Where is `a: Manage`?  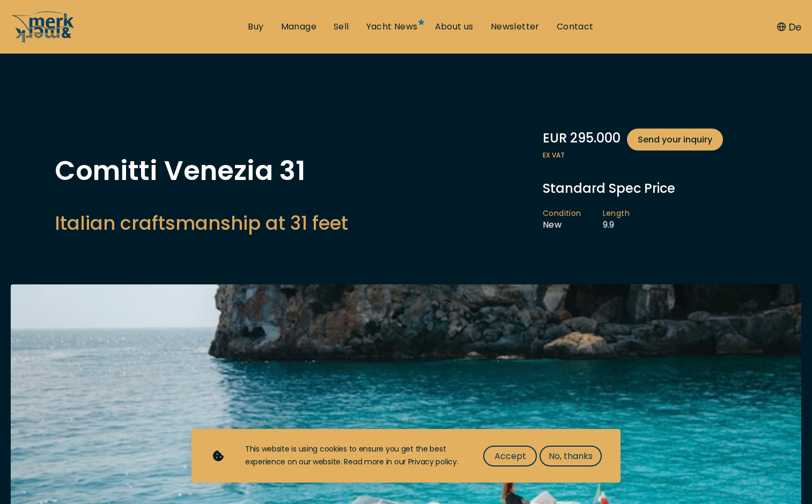
a: Manage is located at coordinates (299, 27).